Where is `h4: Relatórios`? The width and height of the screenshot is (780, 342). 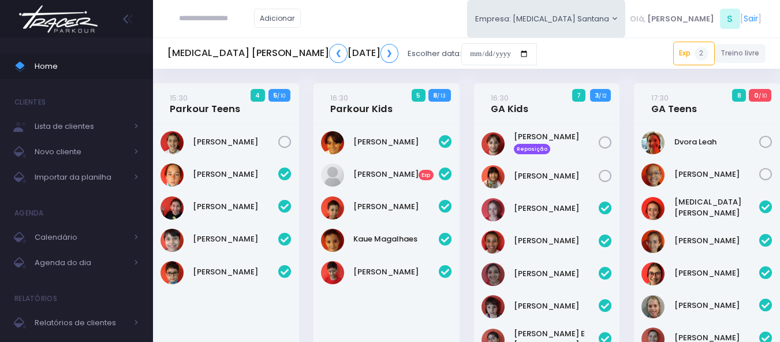
h4: Relatórios is located at coordinates (36, 298).